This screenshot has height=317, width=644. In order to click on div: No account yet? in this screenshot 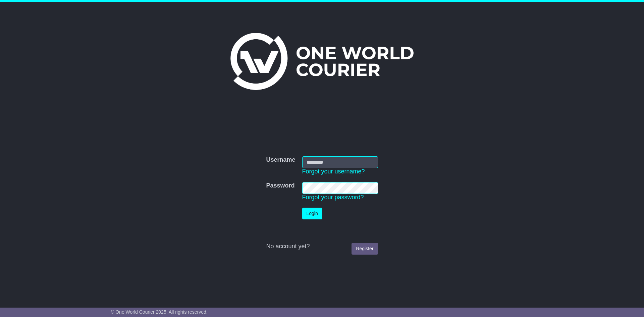, I will do `click(322, 246)`.